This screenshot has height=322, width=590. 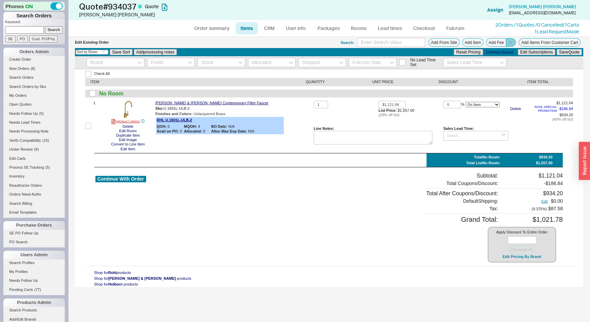 What do you see at coordinates (34, 203) in the screenshot?
I see `a: Search Billing` at bounding box center [34, 203].